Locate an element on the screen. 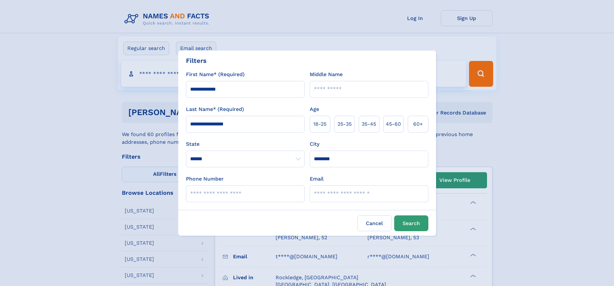 The image size is (614, 286). label: City is located at coordinates (315, 144).